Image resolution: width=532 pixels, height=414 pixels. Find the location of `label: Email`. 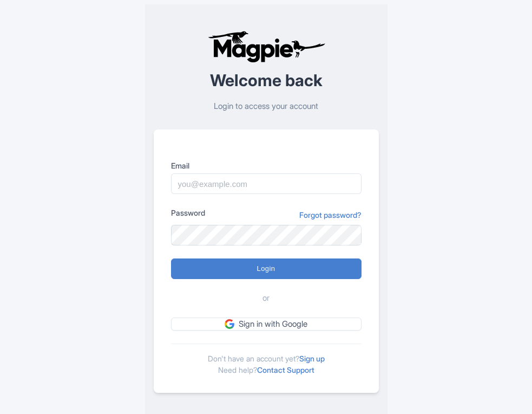

label: Email is located at coordinates (266, 165).